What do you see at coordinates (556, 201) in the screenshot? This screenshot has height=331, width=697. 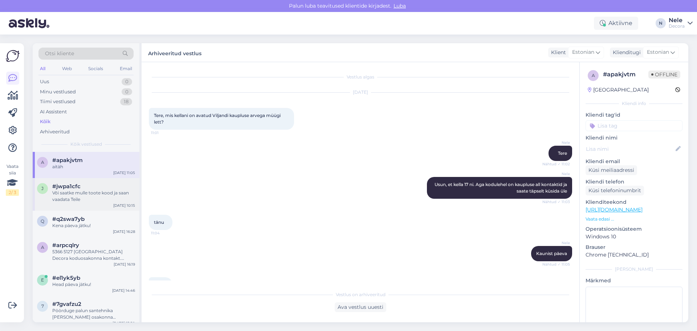 I see `span: Nähtud ✓ 11:03` at bounding box center [556, 201].